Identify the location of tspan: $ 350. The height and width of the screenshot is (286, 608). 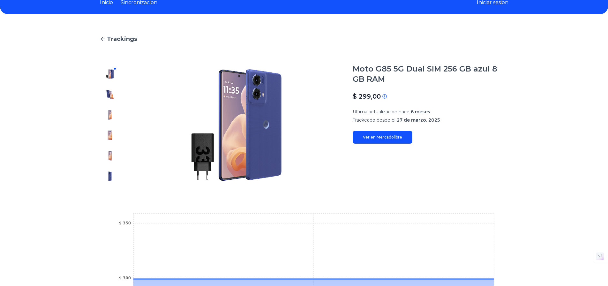
(125, 223).